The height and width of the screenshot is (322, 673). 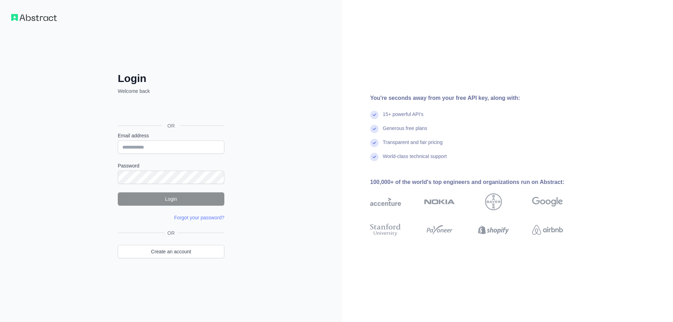 I want to click on img: airbnb, so click(x=548, y=230).